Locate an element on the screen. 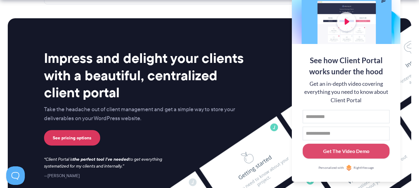 This screenshot has width=419, height=188. strong: the perfect tool I've needed is located at coordinates (101, 159).